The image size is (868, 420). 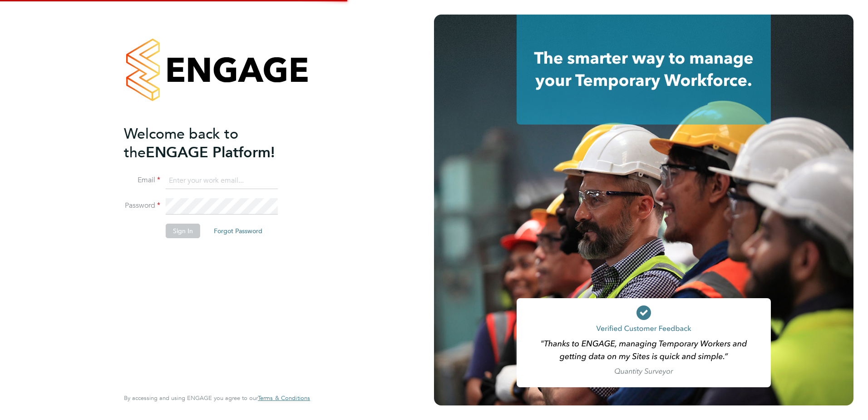 What do you see at coordinates (222, 181) in the screenshot?
I see `input: Enter your work email...` at bounding box center [222, 181].